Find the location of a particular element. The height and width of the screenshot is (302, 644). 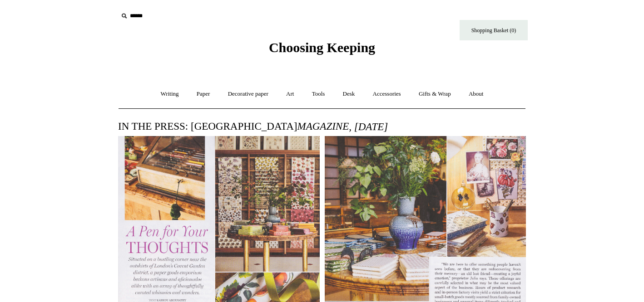

a: Decorative paper is located at coordinates (248, 94).